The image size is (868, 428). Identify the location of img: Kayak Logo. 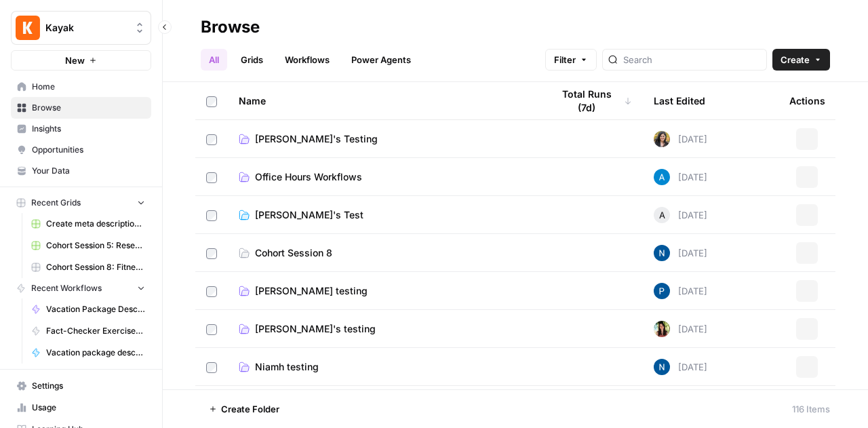
(28, 28).